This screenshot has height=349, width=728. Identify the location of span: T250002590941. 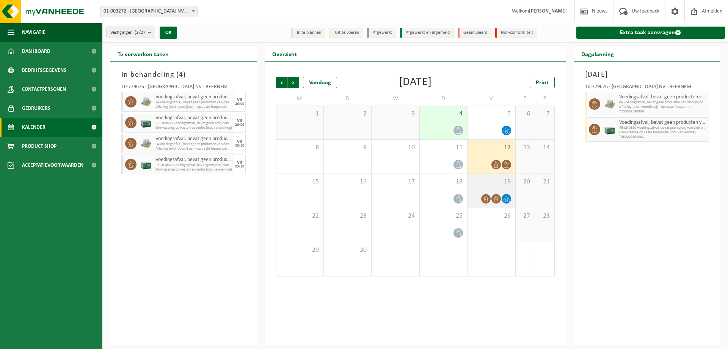
(663, 137).